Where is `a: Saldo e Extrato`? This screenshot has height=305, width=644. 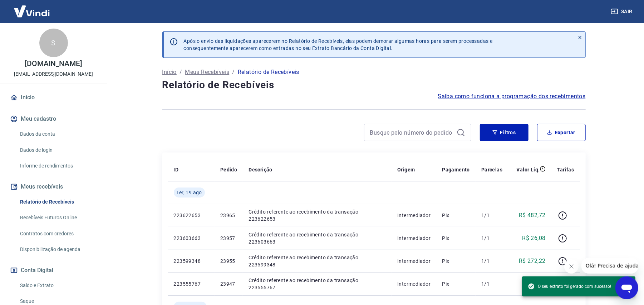 a: Saldo e Extrato is located at coordinates (58, 285).